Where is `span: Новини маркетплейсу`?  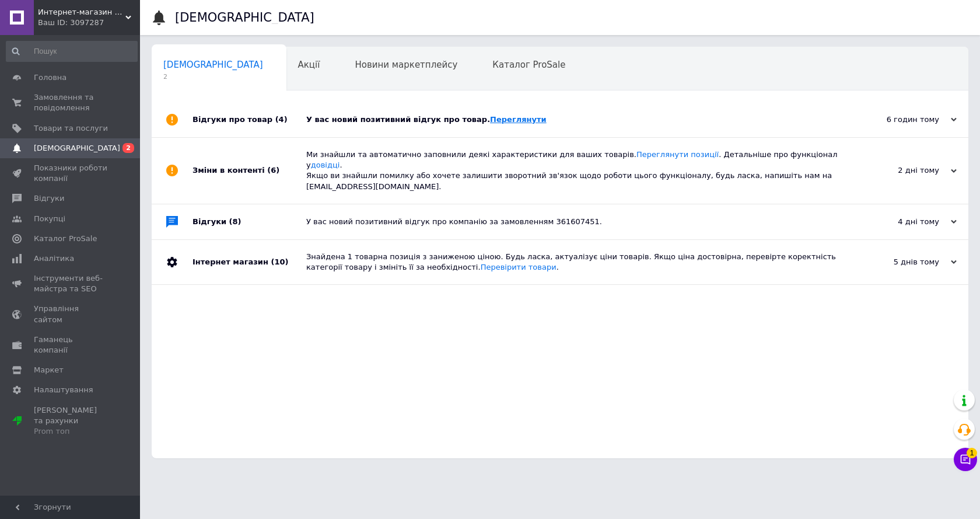 span: Новини маркетплейсу is located at coordinates (406, 65).